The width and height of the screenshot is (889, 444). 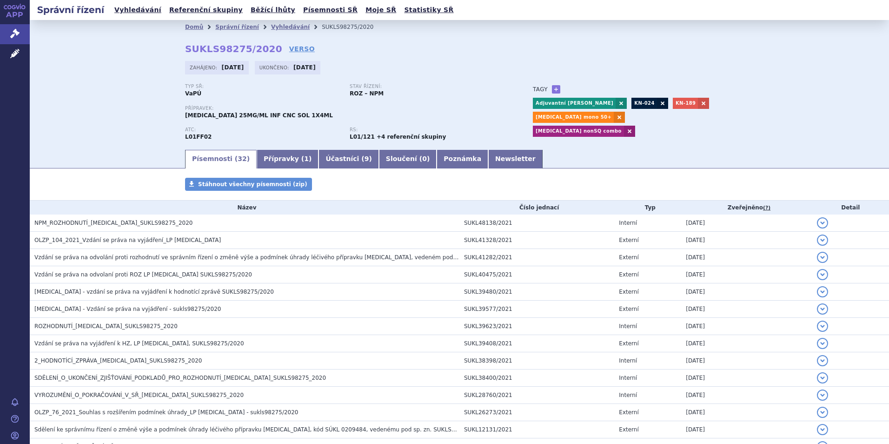 What do you see at coordinates (204, 67) in the screenshot?
I see `span: Zahájeno:` at bounding box center [204, 67].